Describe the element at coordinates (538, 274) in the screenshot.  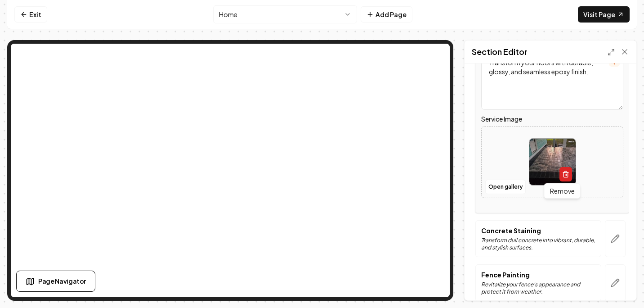
I see `p: Fence Painting` at that location.